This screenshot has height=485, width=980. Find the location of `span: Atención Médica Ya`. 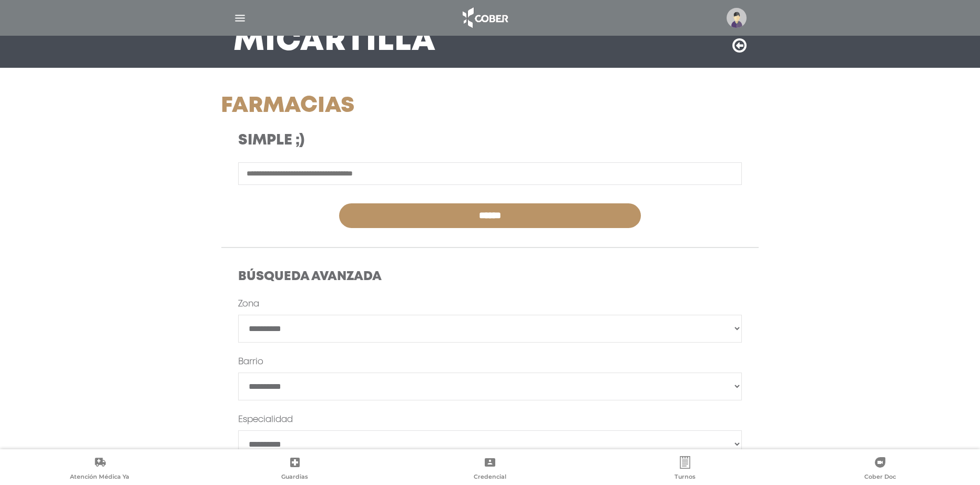

span: Atención Médica Ya is located at coordinates (100, 478).